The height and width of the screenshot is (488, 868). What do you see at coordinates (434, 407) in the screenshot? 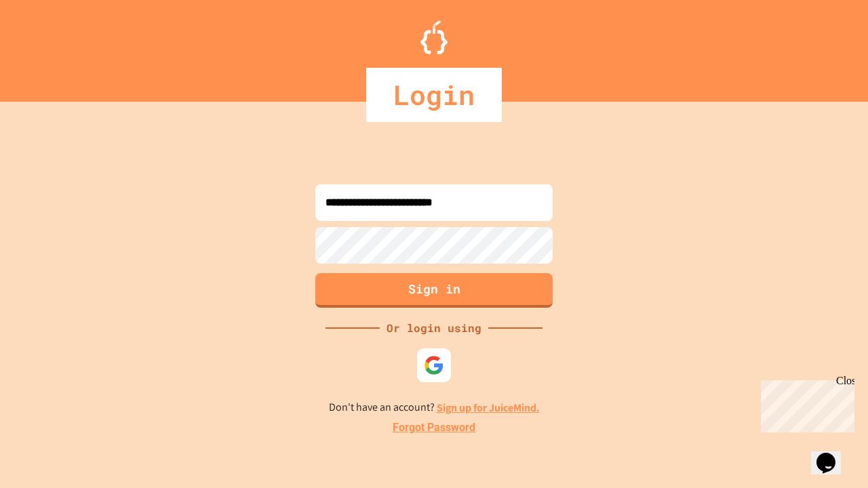
I see `p: Don't have an account?` at bounding box center [434, 407].